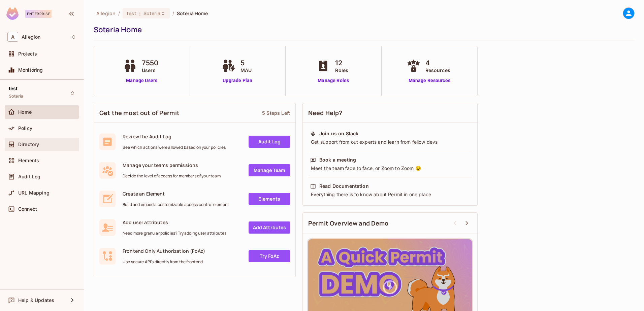  I want to click on div: Read Documentation, so click(344, 186).